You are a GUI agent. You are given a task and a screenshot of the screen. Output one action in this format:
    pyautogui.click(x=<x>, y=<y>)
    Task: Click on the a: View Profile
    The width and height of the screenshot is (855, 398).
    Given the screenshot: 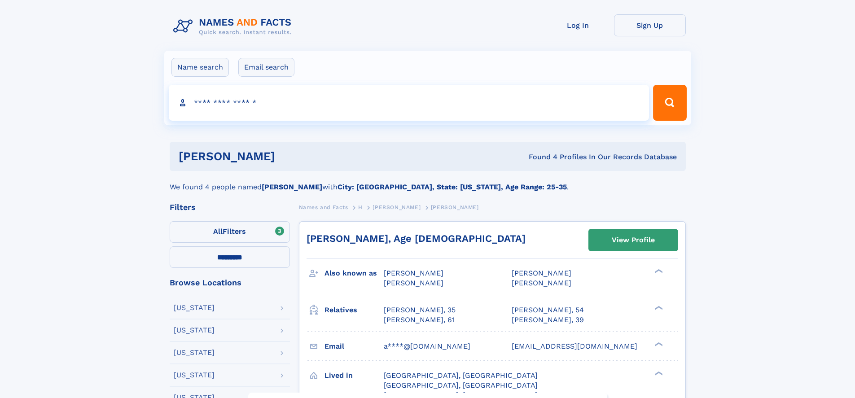 What is the action you would take?
    pyautogui.click(x=634, y=240)
    